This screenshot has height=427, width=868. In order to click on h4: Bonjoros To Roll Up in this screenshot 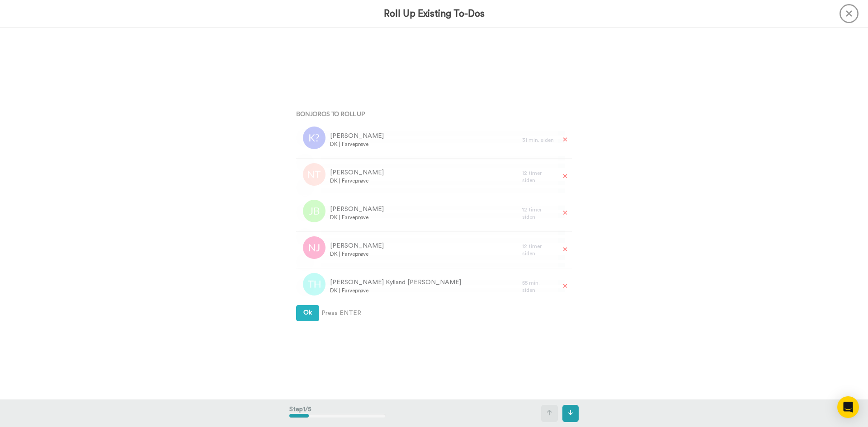, I will do `click(434, 113)`.